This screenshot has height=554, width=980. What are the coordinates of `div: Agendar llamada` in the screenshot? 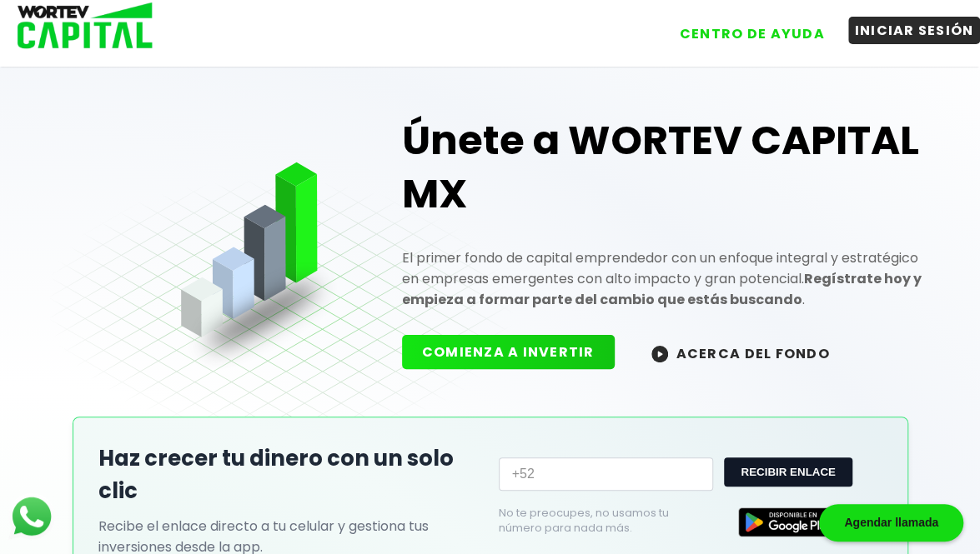 It's located at (891, 522).